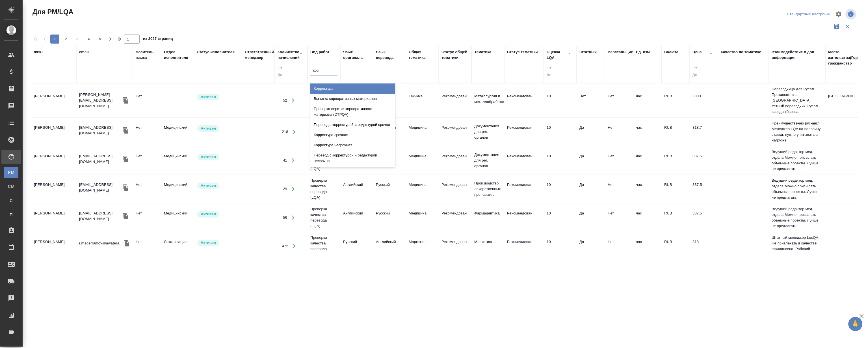 Image resolution: width=868 pixels, height=348 pixels. What do you see at coordinates (488, 160) in the screenshot?
I see `td: Документация для рег. органов` at bounding box center [488, 160].